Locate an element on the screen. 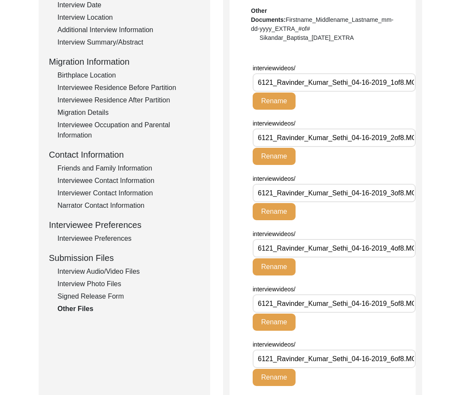 The height and width of the screenshot is (395, 453). div: Interviewee Residence After Partition is located at coordinates (129, 100).